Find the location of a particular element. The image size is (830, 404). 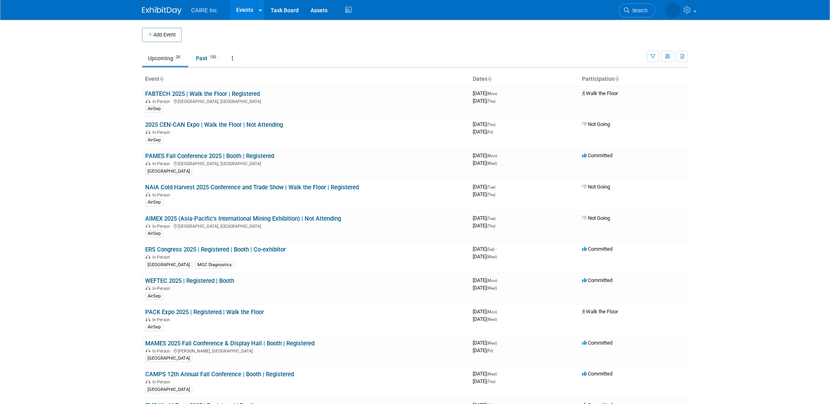

a: NAIA Cold Harvest 2025 Conference and Trade Show | Walk the Floor | Registered is located at coordinates (252, 187).